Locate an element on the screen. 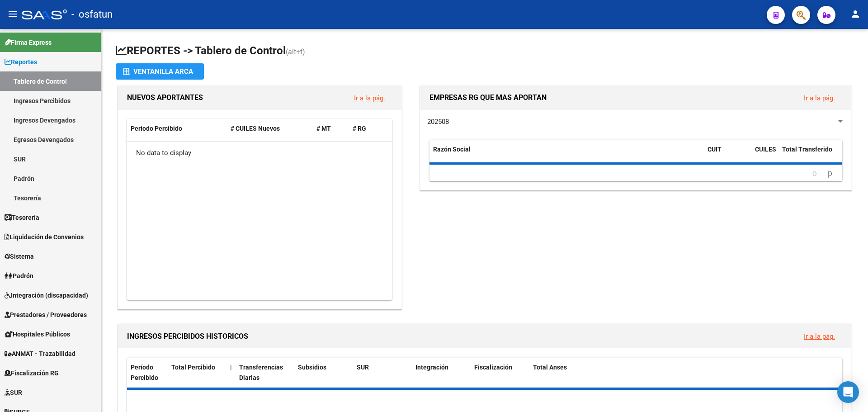  span: INGRESOS PERCIBIDOS HISTORICOS is located at coordinates (187, 336).